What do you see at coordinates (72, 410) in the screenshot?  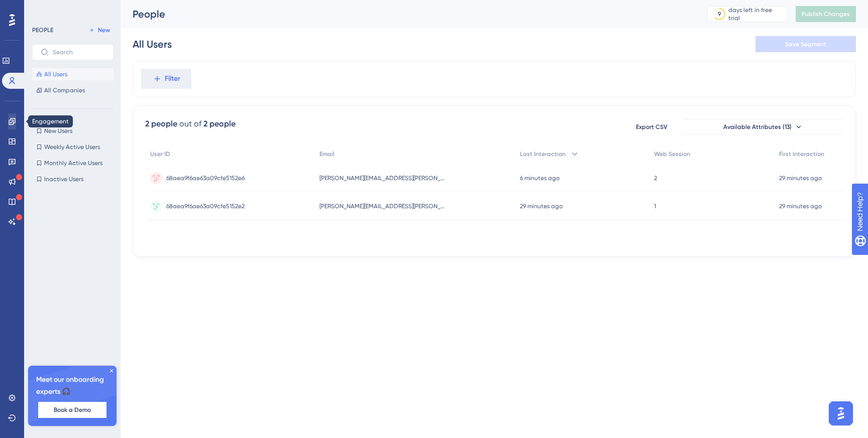 I see `span: Book a Demo` at bounding box center [72, 410].